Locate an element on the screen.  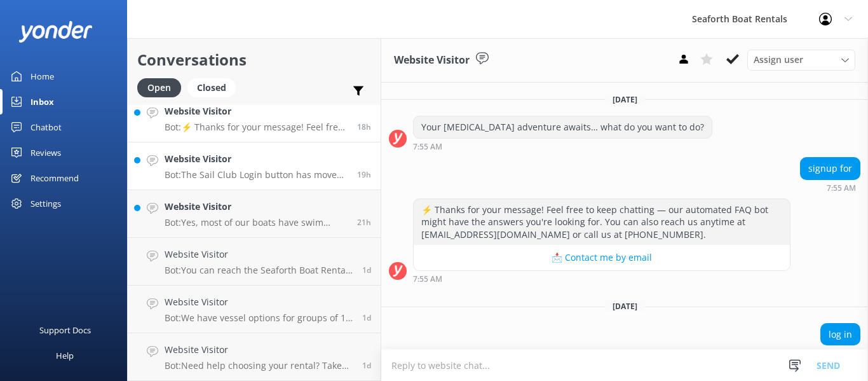
p: Bot: We have vessel options for groups of 1 - 35 passengers. However, per USCG law, many of our b... is located at coordinates (259, 318).